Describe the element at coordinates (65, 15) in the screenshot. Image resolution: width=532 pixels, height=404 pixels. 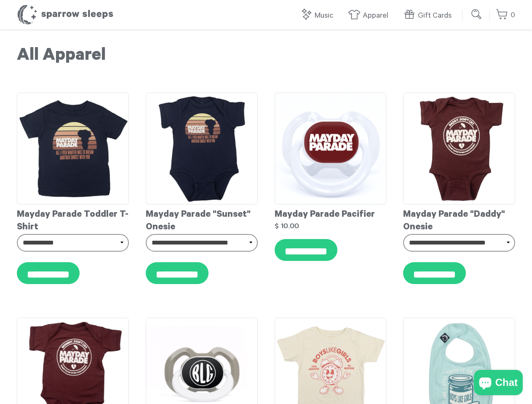
I see `h1: Sparrow Sleeps` at that location.